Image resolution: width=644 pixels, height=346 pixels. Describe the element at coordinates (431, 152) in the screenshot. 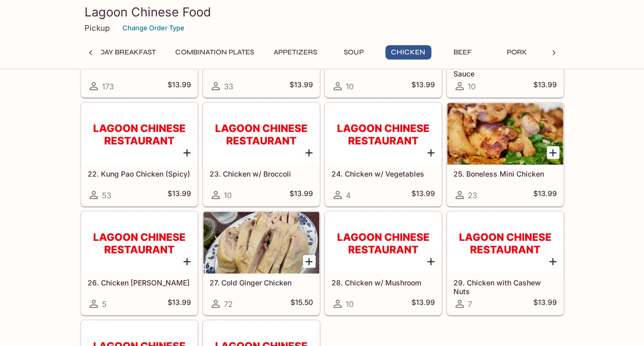

I see `button: Add 24. Chicken w/ Vegetables` at that location.